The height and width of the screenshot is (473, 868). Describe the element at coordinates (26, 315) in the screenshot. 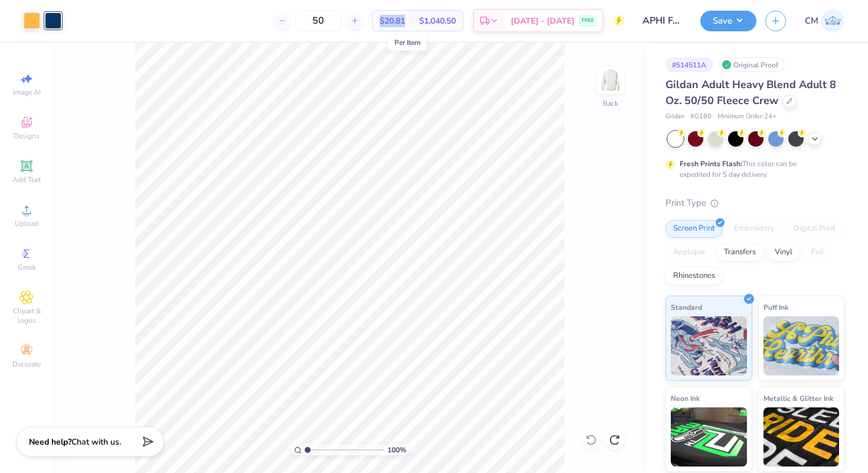

I see `span: Clipart & logos` at that location.